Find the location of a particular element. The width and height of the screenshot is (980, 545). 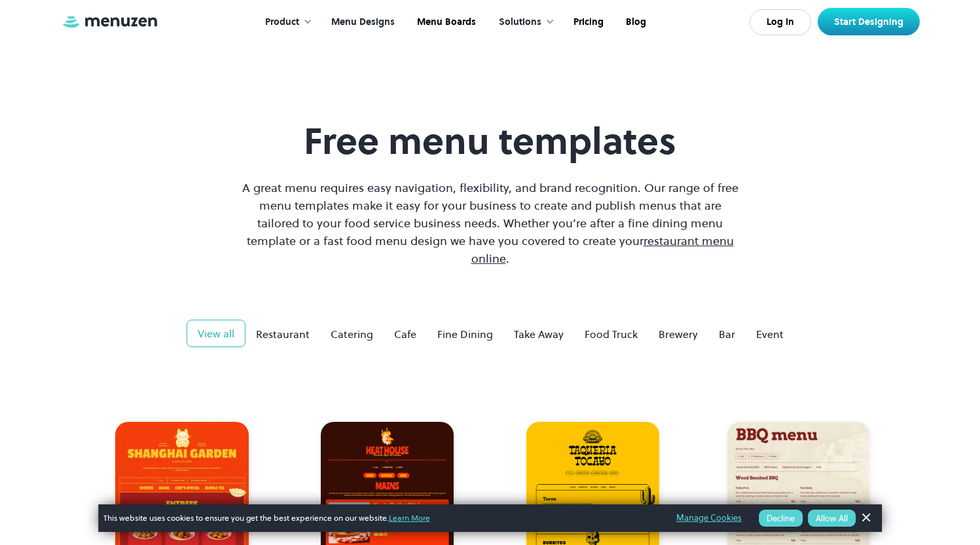

div: Catering is located at coordinates (352, 334).